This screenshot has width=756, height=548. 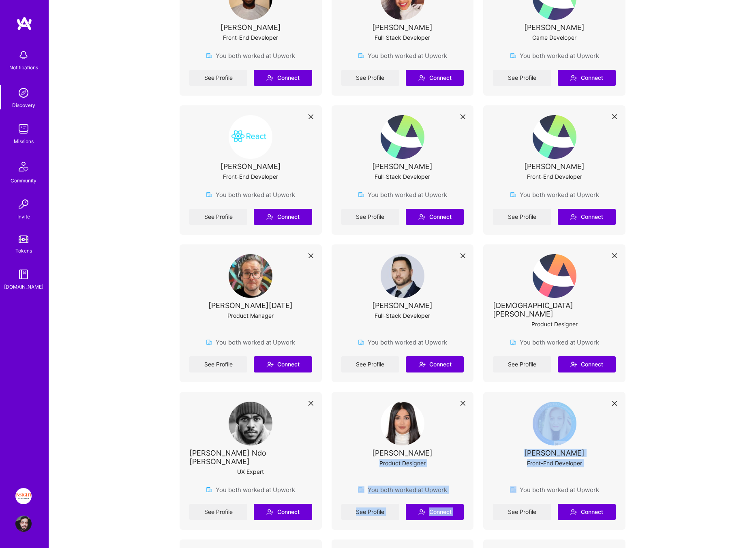 What do you see at coordinates (23, 204) in the screenshot?
I see `img: Invite` at bounding box center [23, 204].